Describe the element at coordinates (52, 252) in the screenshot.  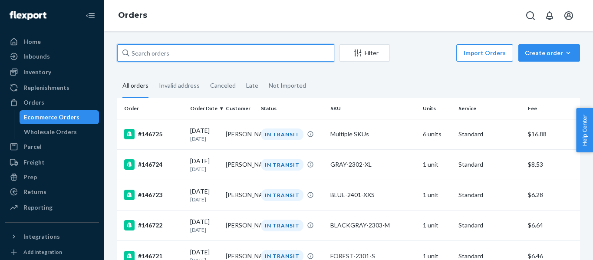
I see `a: Add Integration` at that location.